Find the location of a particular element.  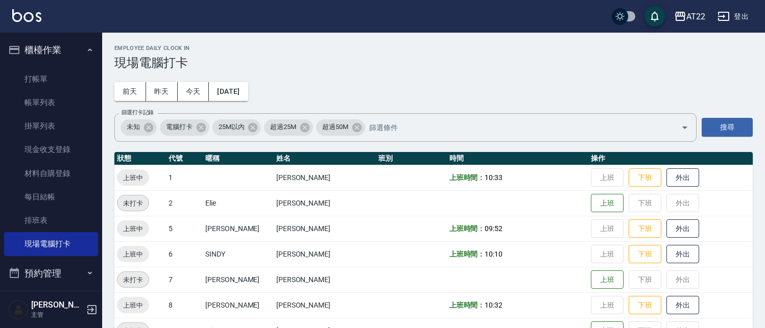

button: 昨天 is located at coordinates (162, 91).